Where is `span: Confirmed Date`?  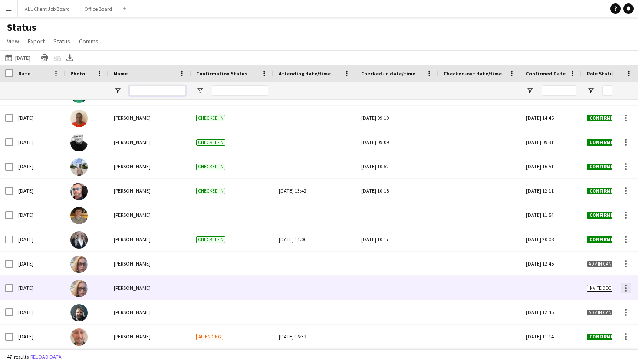
span: Confirmed Date is located at coordinates (546, 73).